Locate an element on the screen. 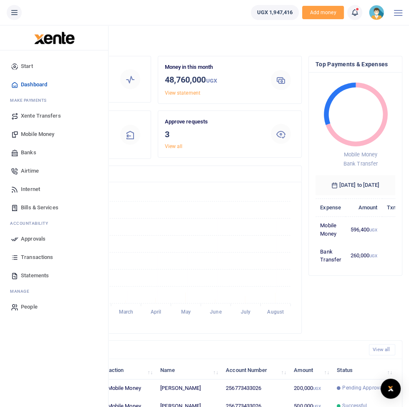  a: Xente Transfers is located at coordinates (54, 116).